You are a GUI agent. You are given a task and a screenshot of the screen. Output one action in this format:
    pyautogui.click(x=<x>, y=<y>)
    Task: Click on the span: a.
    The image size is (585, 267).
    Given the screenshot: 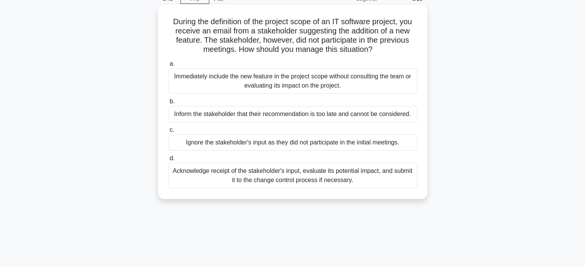 What is the action you would take?
    pyautogui.click(x=172, y=63)
    